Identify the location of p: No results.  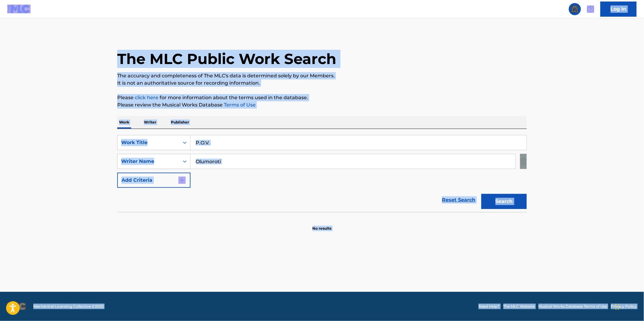
(322, 225).